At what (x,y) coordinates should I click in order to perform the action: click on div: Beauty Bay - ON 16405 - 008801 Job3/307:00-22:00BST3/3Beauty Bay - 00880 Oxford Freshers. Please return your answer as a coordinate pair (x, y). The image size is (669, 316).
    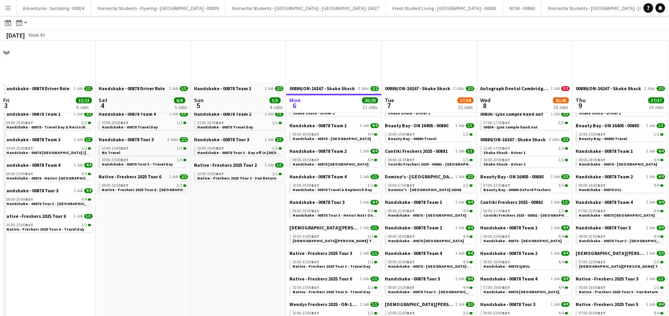
    Looking at the image, I should click on (525, 186).